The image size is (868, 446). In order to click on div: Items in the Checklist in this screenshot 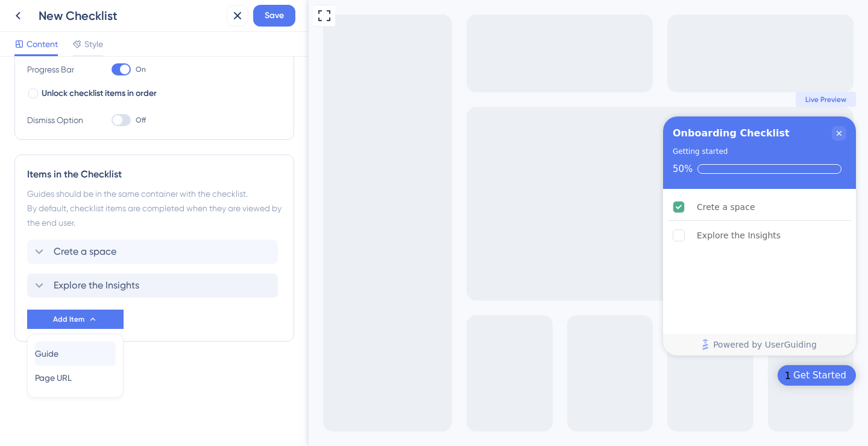, I will do `click(155, 175)`.